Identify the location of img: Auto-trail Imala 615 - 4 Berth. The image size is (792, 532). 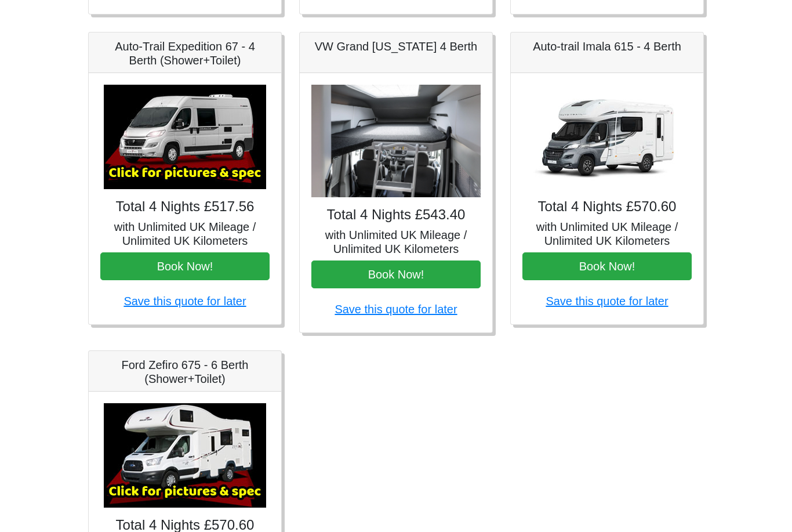
(607, 137).